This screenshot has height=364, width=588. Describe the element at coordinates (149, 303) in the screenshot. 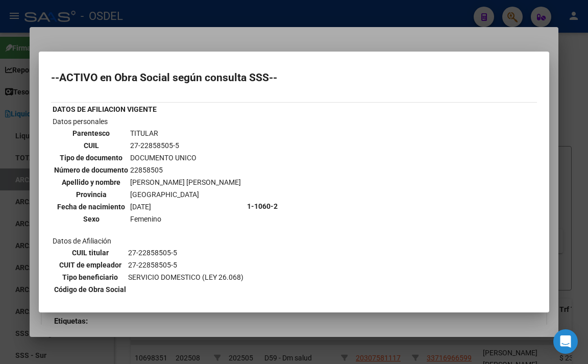

I see `th: Denominación Obra Social` at that location.